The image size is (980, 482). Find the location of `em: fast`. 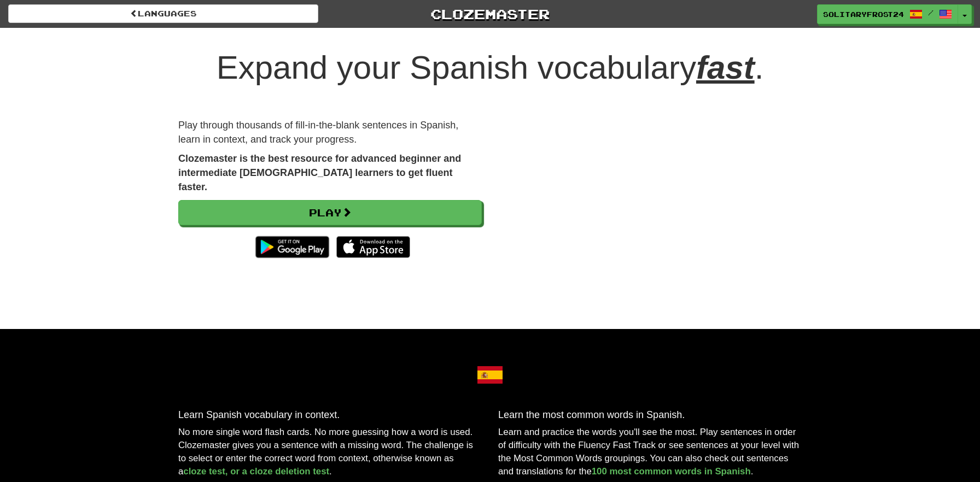

em: fast is located at coordinates (726, 67).